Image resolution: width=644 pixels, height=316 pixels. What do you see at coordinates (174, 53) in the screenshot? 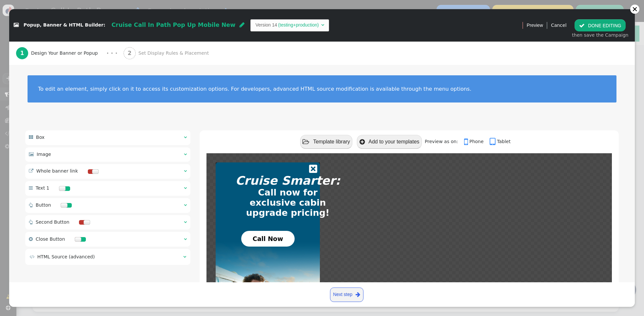
I see `span: Set Display Rules & Placement` at bounding box center [174, 53].